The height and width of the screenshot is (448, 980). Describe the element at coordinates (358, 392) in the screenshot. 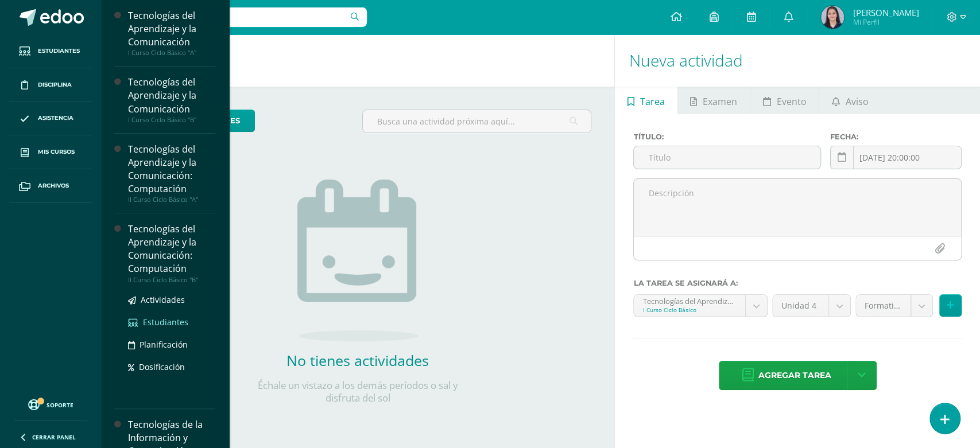

I see `p: Échale un vistazo a los demás períodos o sal y disfruta del sol` at that location.